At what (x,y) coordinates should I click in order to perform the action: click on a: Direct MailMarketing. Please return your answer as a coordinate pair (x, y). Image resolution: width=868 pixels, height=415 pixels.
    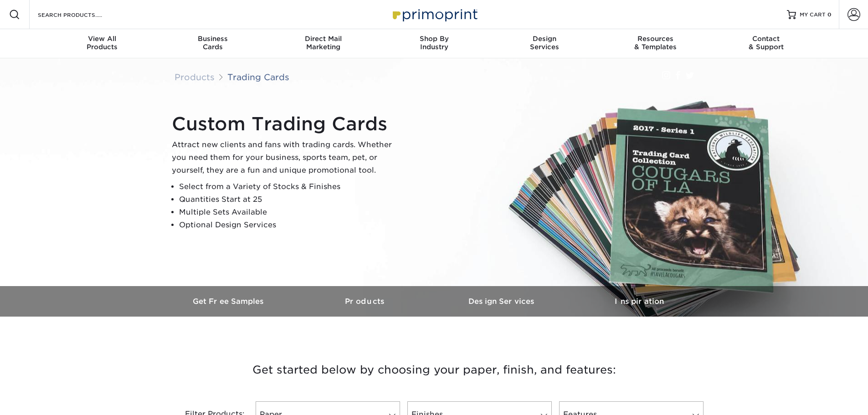
    Looking at the image, I should click on (323, 44).